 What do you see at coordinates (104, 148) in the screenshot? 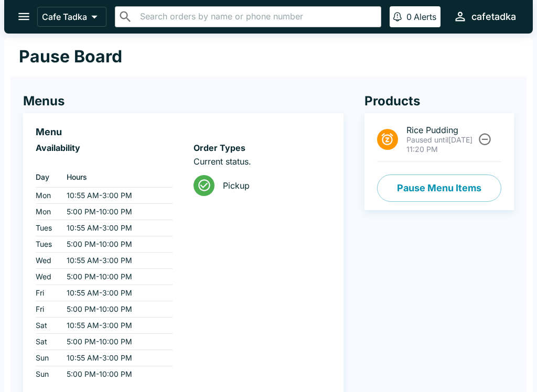
I see `h6: Availability` at bounding box center [104, 148].